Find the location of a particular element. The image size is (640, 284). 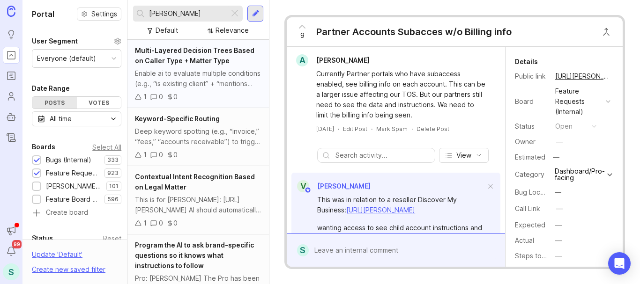

p: 923 is located at coordinates (113, 173).